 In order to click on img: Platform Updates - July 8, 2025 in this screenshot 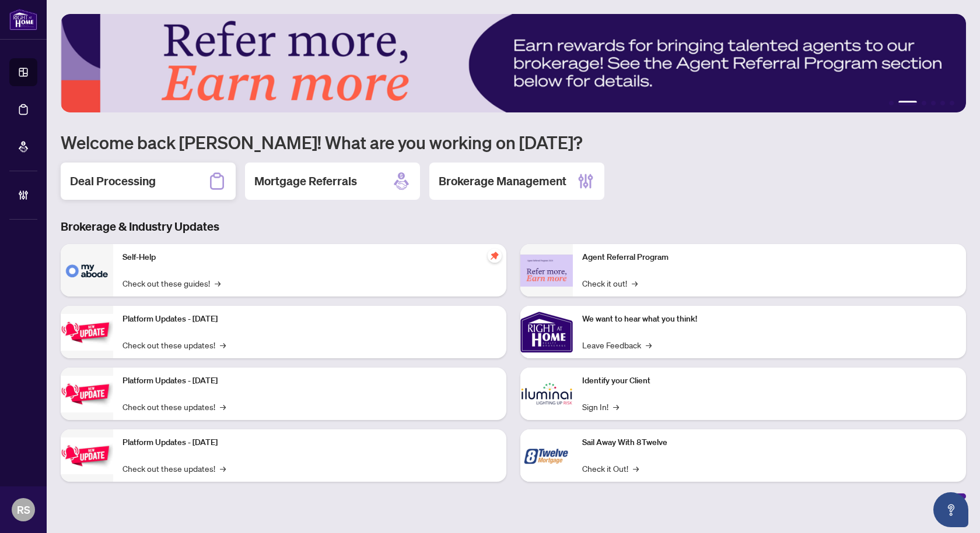, I will do `click(87, 394)`.